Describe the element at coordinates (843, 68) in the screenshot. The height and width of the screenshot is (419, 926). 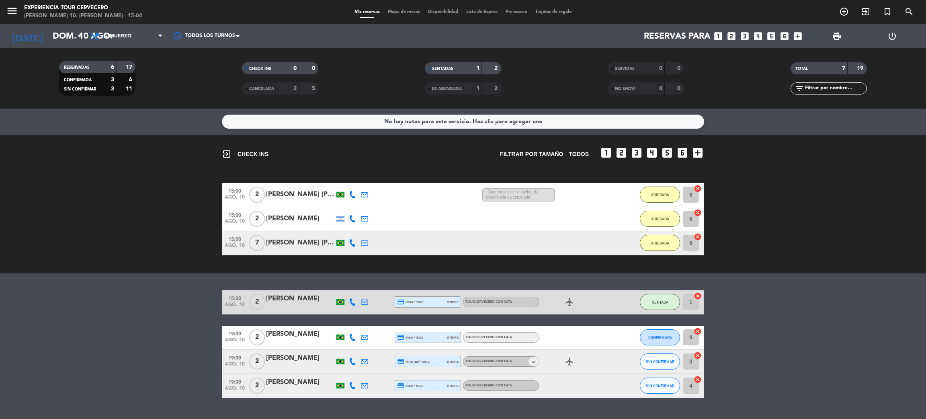
I see `strong: 7` at that location.